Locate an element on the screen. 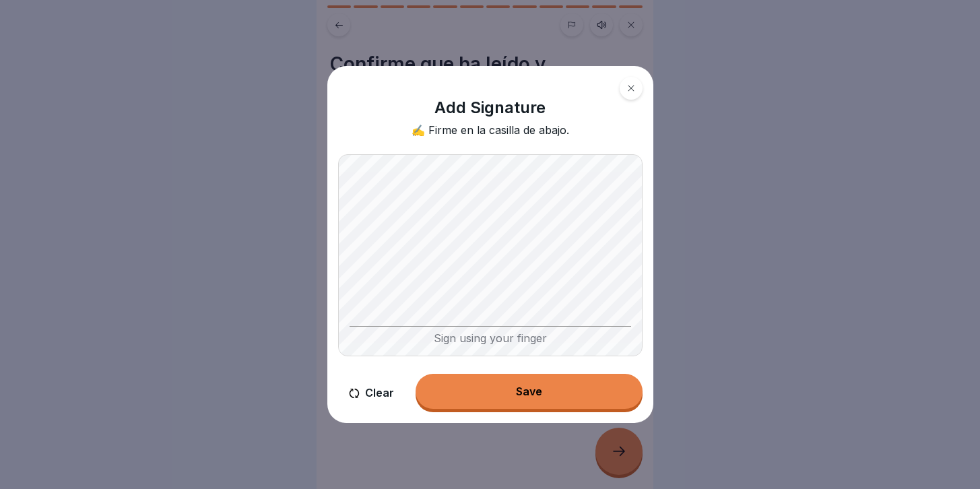  button: Save is located at coordinates (528, 391).